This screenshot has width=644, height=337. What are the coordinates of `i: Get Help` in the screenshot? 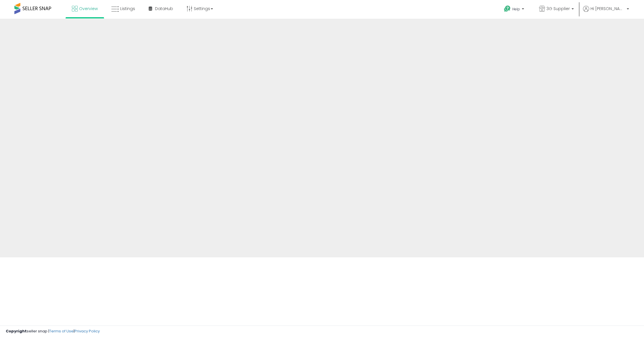 It's located at (507, 9).